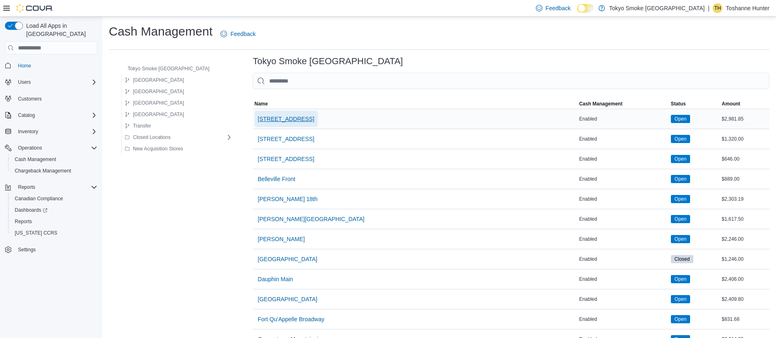 This screenshot has width=776, height=338. What do you see at coordinates (745, 104) in the screenshot?
I see `button: Amount` at bounding box center [745, 104].